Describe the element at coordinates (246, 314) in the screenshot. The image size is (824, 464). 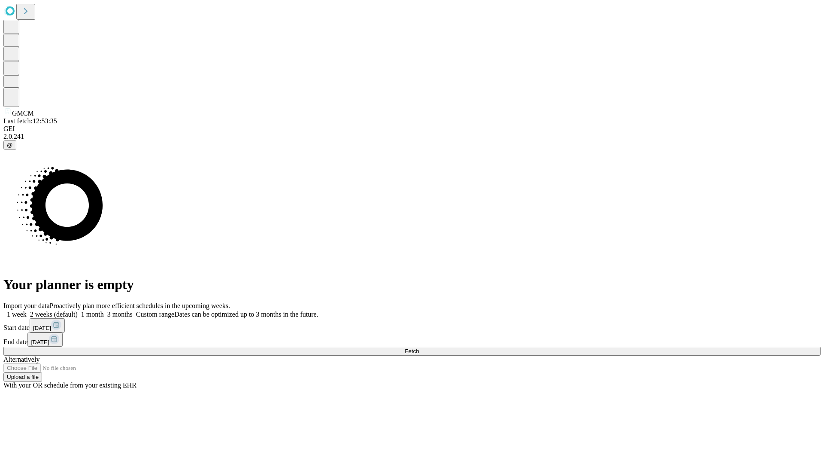
I see `span: Dates can be optimized up to 3 months in the future.` at that location.